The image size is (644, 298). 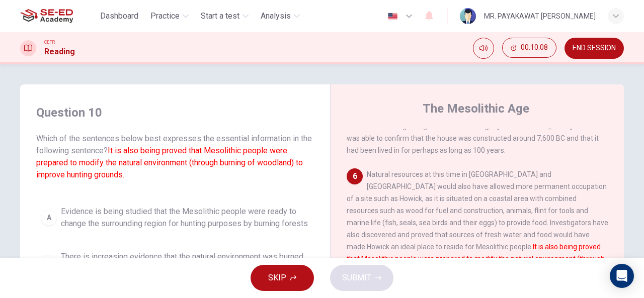 What do you see at coordinates (185, 217) in the screenshot?
I see `span: Evidence is being studied that the Mesolithic people were ready to change the surrounding region ...` at bounding box center [185, 217].